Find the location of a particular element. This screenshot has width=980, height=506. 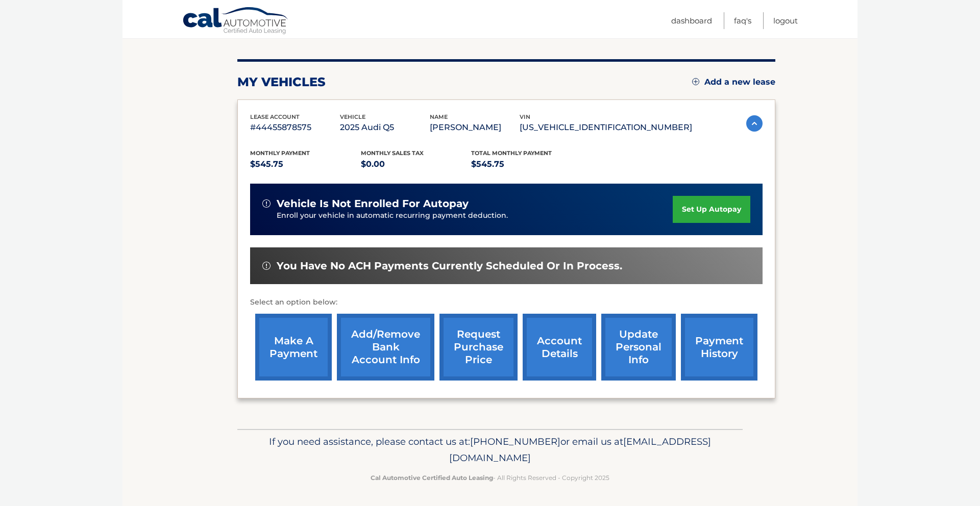

span: vin is located at coordinates (524, 117).